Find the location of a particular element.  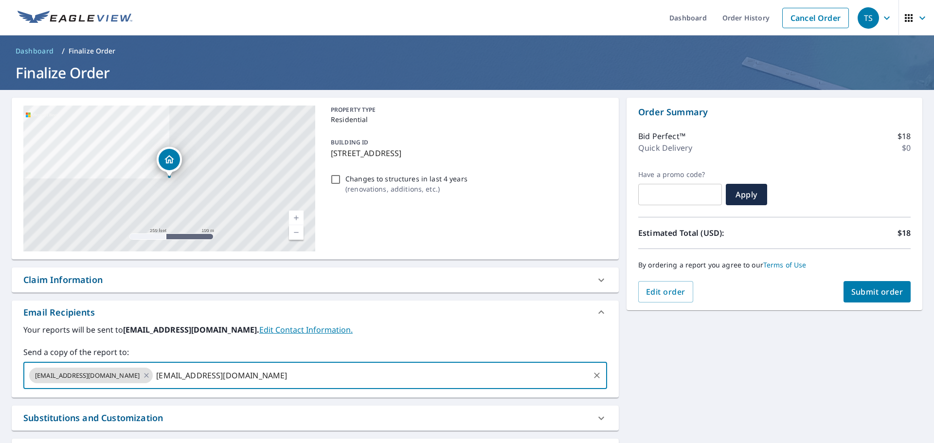

label: Have a promo code? is located at coordinates (680, 175).